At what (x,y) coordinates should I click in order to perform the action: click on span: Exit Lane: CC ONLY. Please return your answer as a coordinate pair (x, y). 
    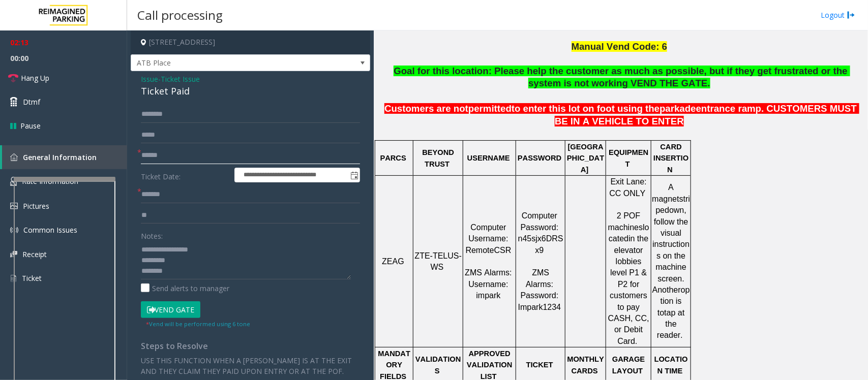
    Looking at the image, I should click on (630, 187).